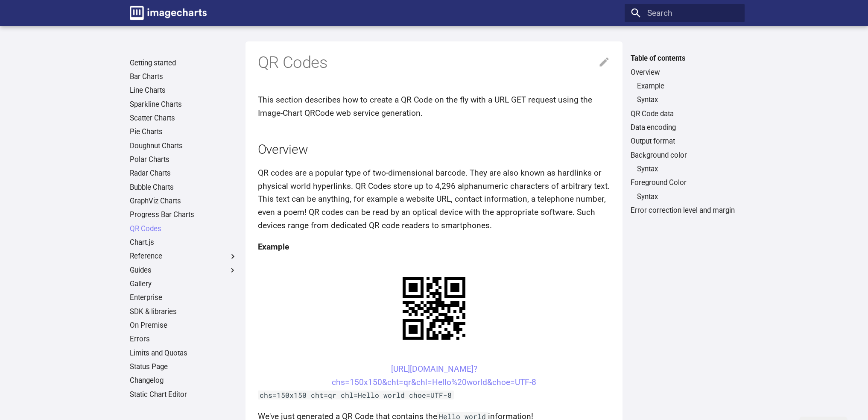  I want to click on nav: Background color, so click(685, 169).